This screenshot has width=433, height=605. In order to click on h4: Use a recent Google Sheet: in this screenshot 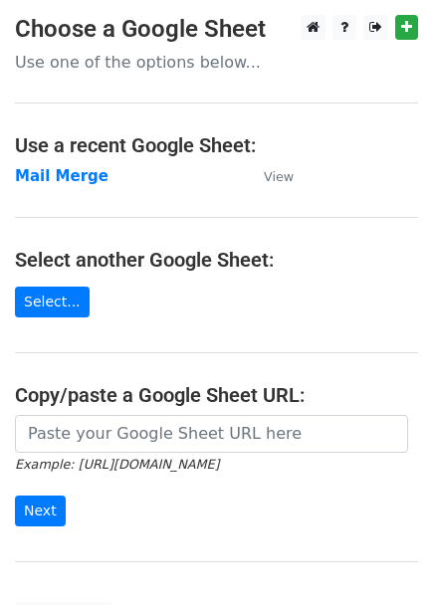, I will do `click(216, 145)`.